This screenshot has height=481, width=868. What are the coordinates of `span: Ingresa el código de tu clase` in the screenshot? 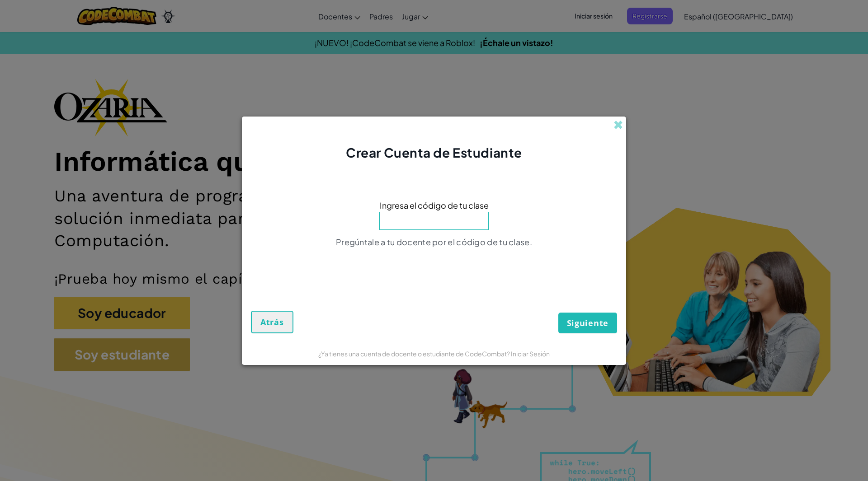 It's located at (434, 205).